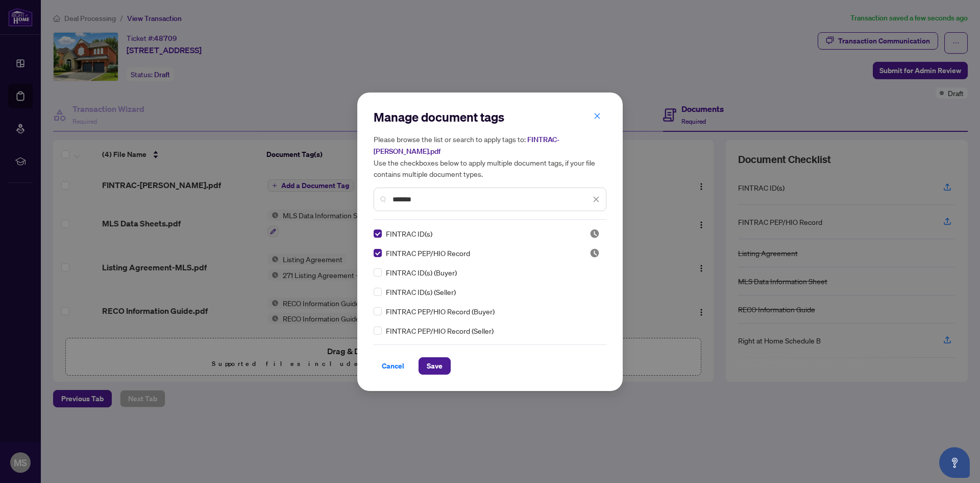  I want to click on span: FINTRAC PEP/HIO Record (Seller), so click(440, 331).